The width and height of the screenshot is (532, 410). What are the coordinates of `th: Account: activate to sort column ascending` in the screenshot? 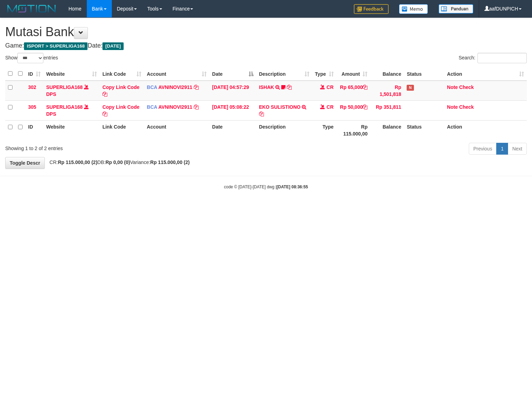 It's located at (177, 74).